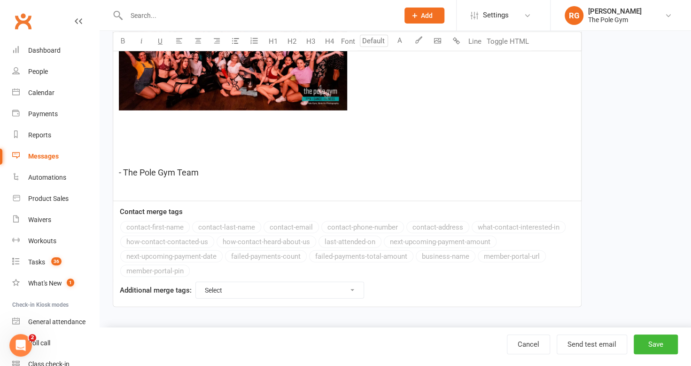  What do you see at coordinates (55, 71) in the screenshot?
I see `a: People` at bounding box center [55, 71].